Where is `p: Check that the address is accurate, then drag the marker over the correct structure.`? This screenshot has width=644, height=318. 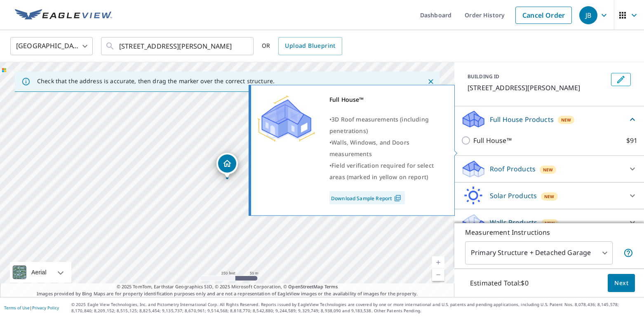
p: Check that the address is accurate, then drag the marker over the correct structure. is located at coordinates (156, 81).